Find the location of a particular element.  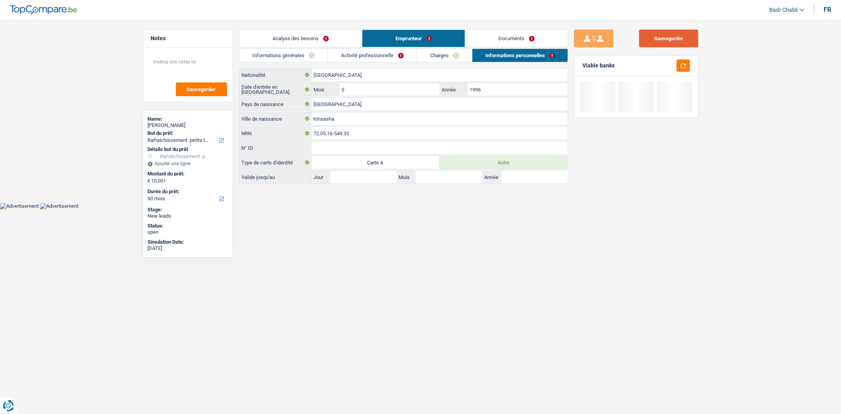

div: Name: is located at coordinates (188, 119).